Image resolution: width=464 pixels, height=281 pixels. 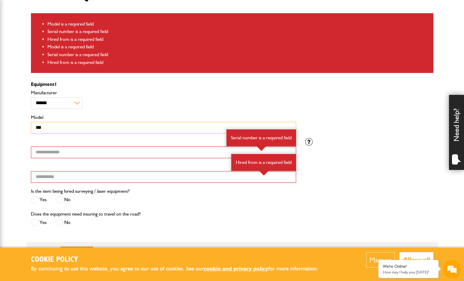 What do you see at coordinates (261, 138) in the screenshot?
I see `div: Serial number is a required field` at bounding box center [261, 138].